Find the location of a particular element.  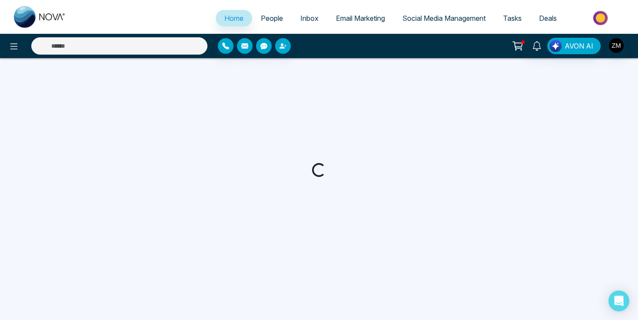

span: Inbox is located at coordinates (310, 18).